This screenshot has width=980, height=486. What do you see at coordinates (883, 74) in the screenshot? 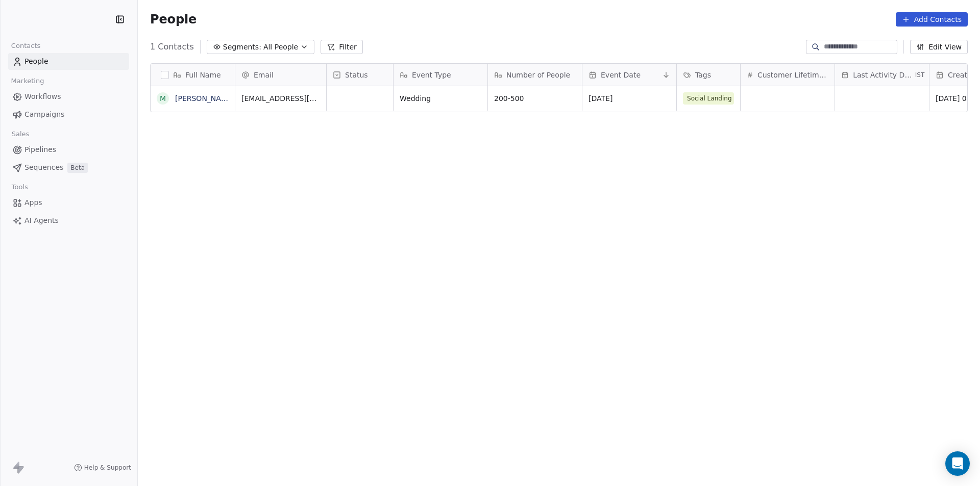
I see `div: Last Activity DateIST` at bounding box center [883, 74].